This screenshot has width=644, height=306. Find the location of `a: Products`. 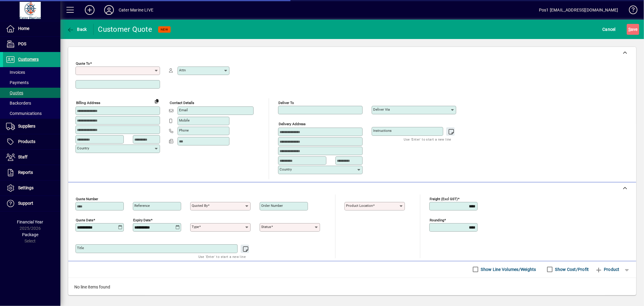

a: Products is located at coordinates (32, 142).